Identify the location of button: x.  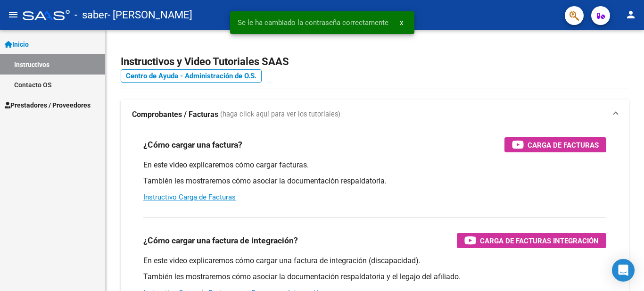
(401, 23).